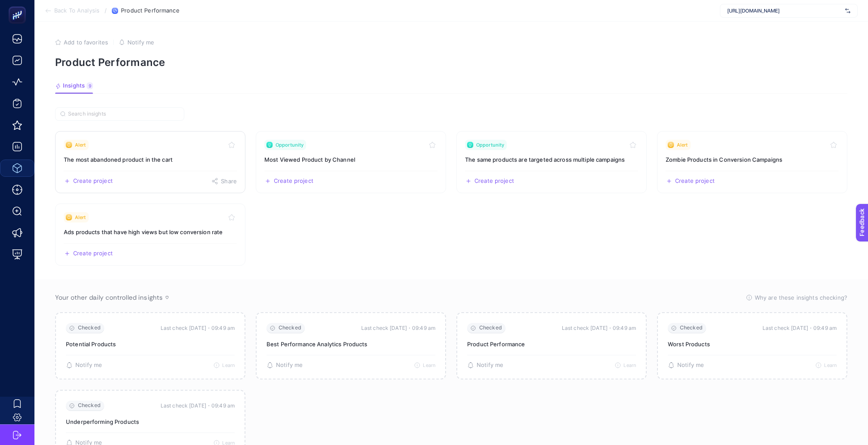 This screenshot has height=445, width=868. What do you see at coordinates (90, 86) in the screenshot?
I see `div: 9` at bounding box center [90, 86].